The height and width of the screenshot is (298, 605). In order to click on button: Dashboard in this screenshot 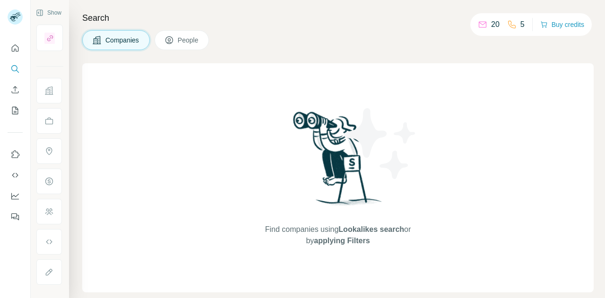, I will do `click(15, 196)`.